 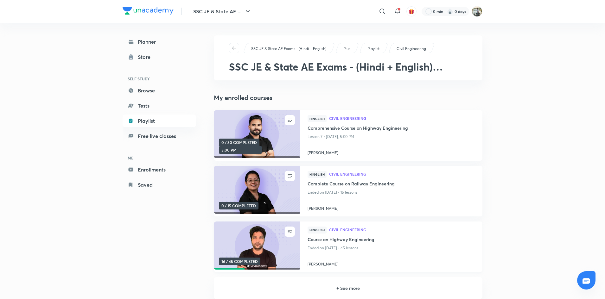 What do you see at coordinates (391, 129) in the screenshot?
I see `h4: Comprehensive Course on Highway Engineering` at bounding box center [391, 129].